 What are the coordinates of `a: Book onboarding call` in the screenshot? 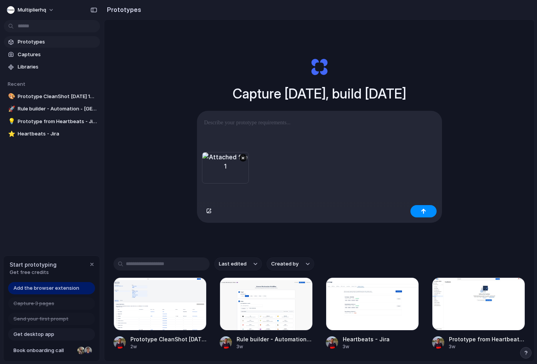 It's located at (52, 351).